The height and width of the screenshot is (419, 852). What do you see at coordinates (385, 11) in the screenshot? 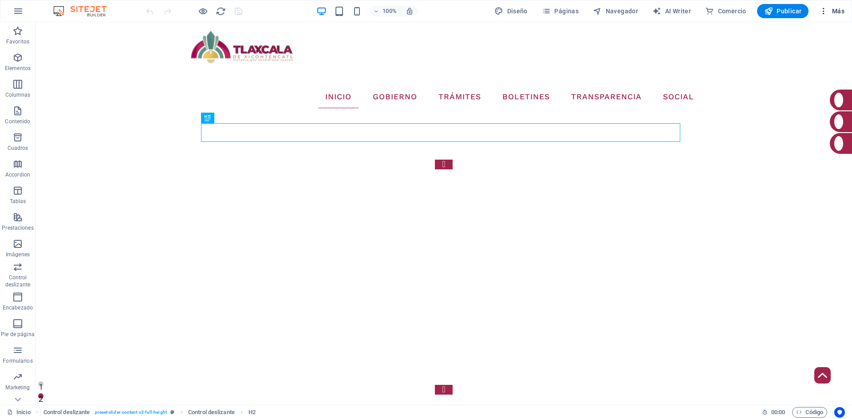
I see `button: 100%` at bounding box center [385, 11].